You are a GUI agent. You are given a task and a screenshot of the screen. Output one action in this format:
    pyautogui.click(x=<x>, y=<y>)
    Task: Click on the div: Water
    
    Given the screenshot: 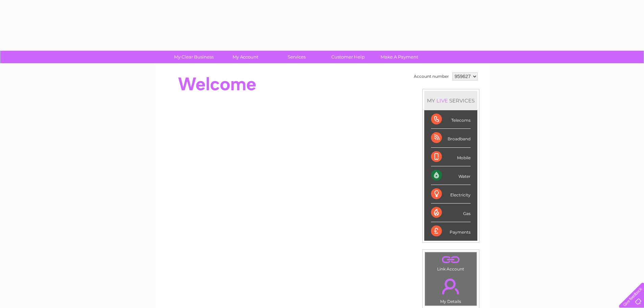 What is the action you would take?
    pyautogui.click(x=450, y=176)
    